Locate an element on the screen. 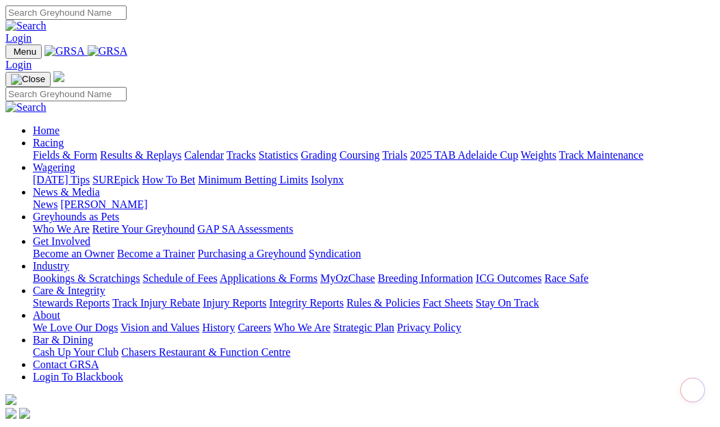 This screenshot has height=427, width=720. a: 2025 TAB Adelaide Cup is located at coordinates (464, 155).